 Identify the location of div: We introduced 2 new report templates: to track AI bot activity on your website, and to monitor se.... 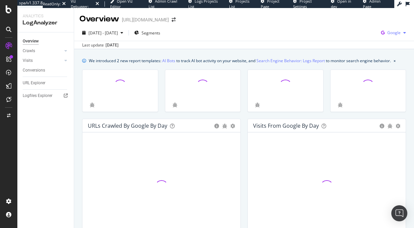
(240, 60).